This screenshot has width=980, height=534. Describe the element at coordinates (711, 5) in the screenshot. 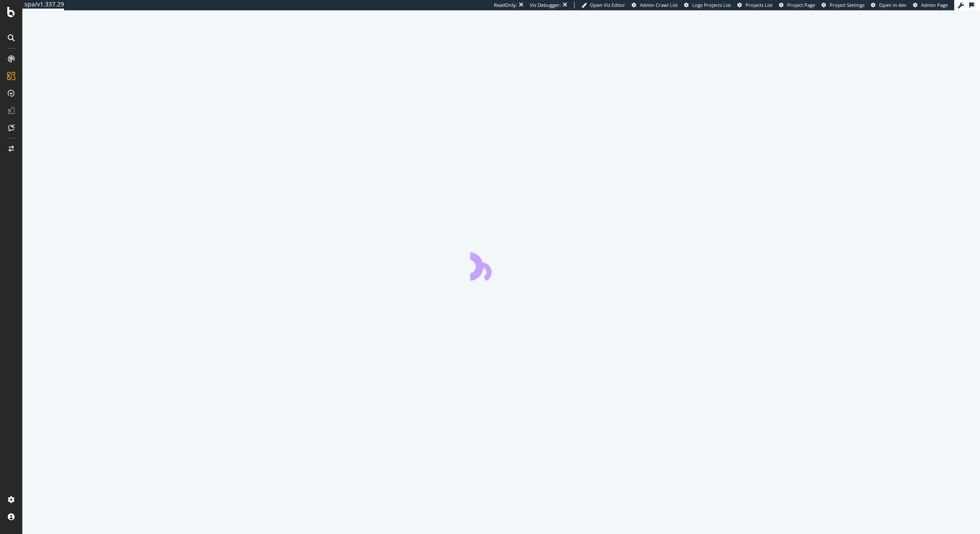

I see `span: Logs Projects List` at that location.